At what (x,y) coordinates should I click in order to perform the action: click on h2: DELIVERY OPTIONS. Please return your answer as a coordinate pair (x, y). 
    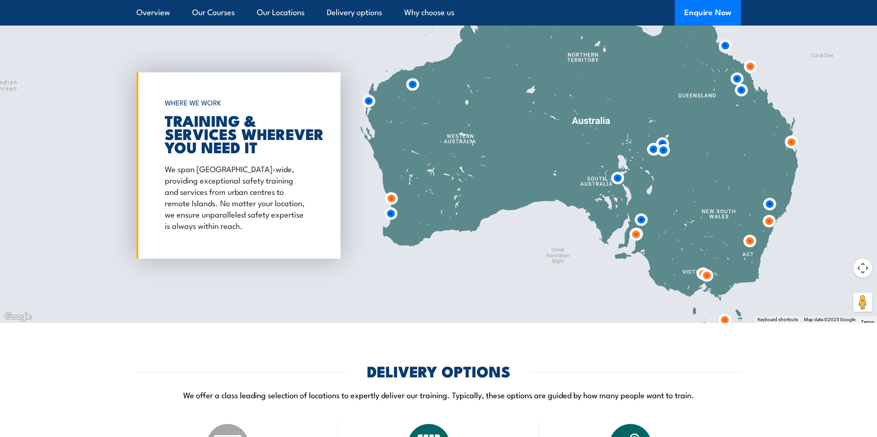
    Looking at the image, I should click on (439, 370).